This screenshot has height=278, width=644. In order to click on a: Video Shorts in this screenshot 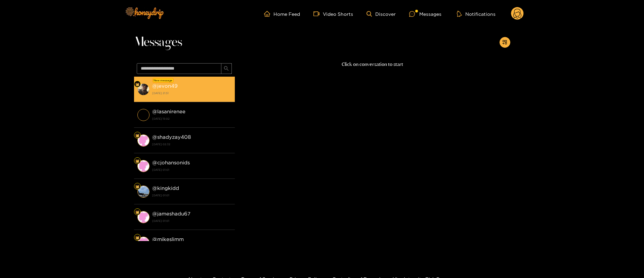, I will do `click(333, 14)`.